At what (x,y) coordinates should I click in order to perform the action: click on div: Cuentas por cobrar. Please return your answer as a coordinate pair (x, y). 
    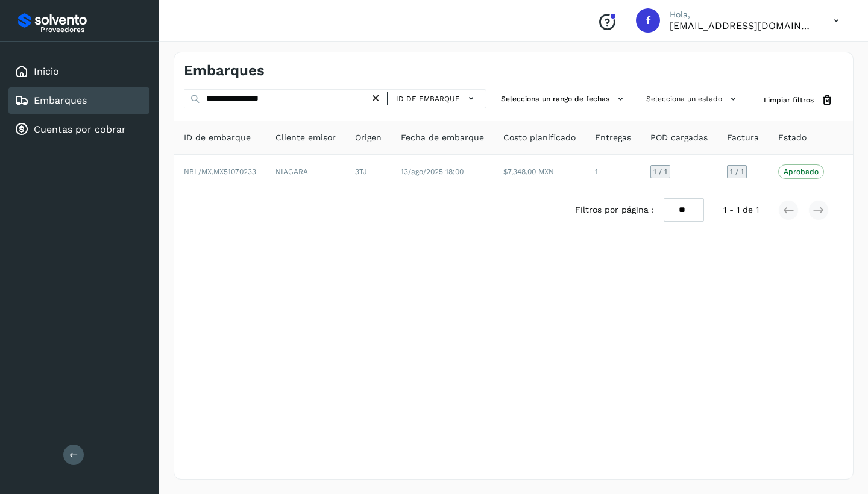
    Looking at the image, I should click on (79, 130).